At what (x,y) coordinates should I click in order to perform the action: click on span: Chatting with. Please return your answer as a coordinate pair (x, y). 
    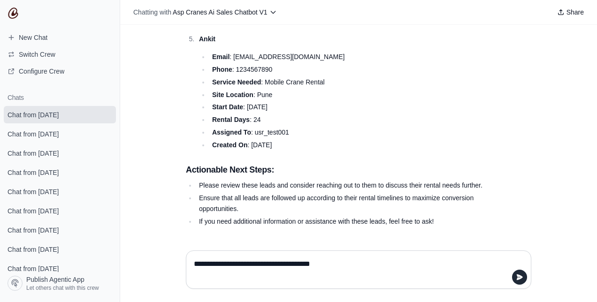
    Looking at the image, I should click on (152, 12).